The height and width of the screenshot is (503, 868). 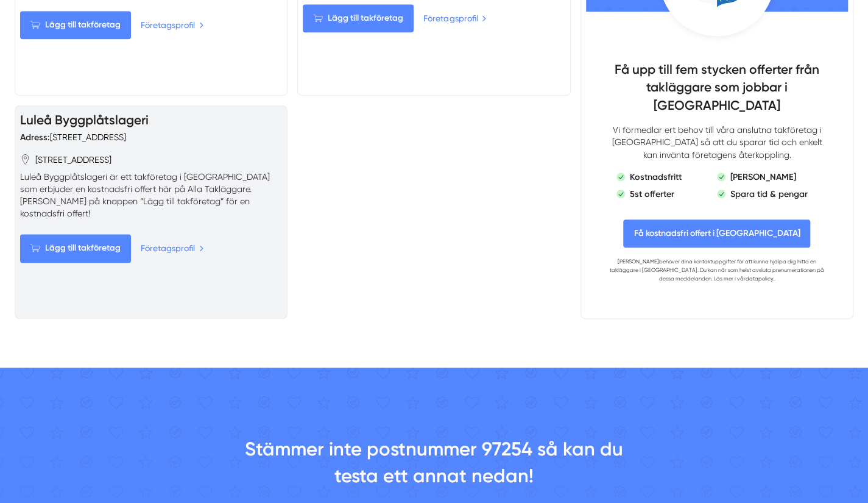 I want to click on p: 5st offerter, so click(x=651, y=194).